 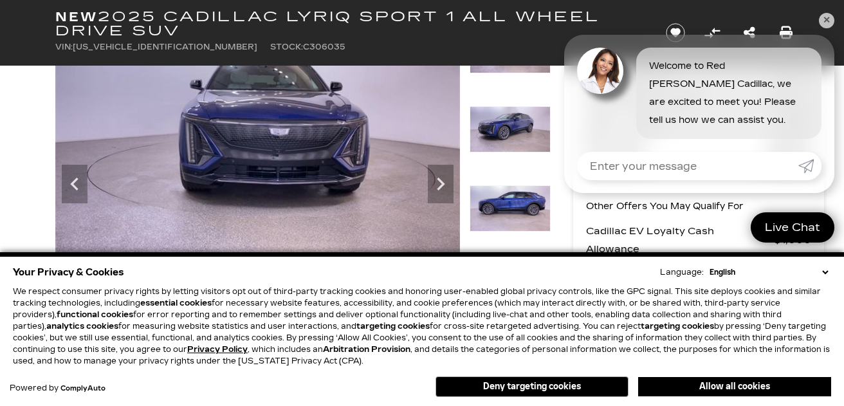 I want to click on span: Your Privacy & Cookies, so click(x=68, y=272).